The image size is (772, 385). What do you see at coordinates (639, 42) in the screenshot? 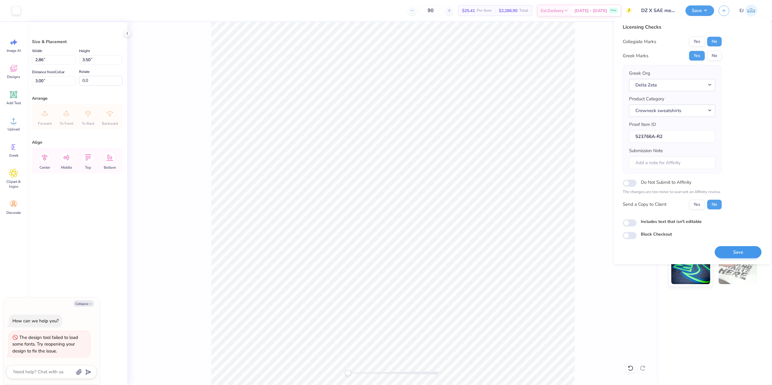
I see `div: Collegiate Marks` at bounding box center [639, 42].